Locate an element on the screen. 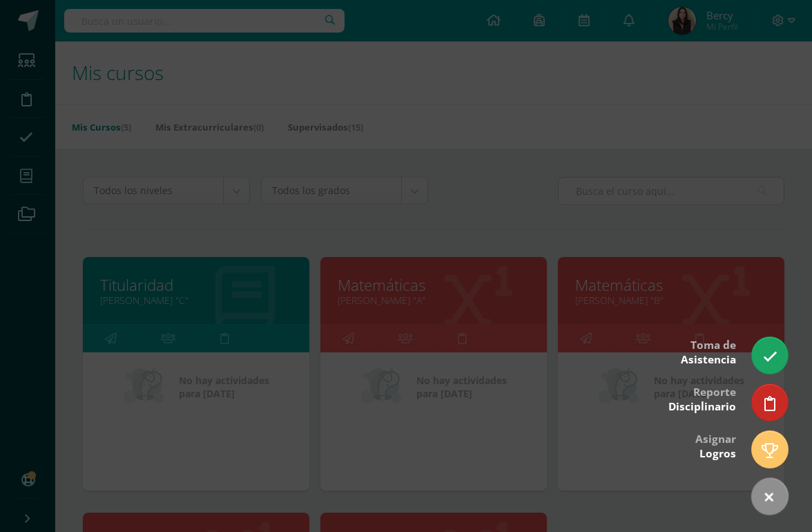 This screenshot has width=812, height=532. div: Reporte is located at coordinates (703, 398).